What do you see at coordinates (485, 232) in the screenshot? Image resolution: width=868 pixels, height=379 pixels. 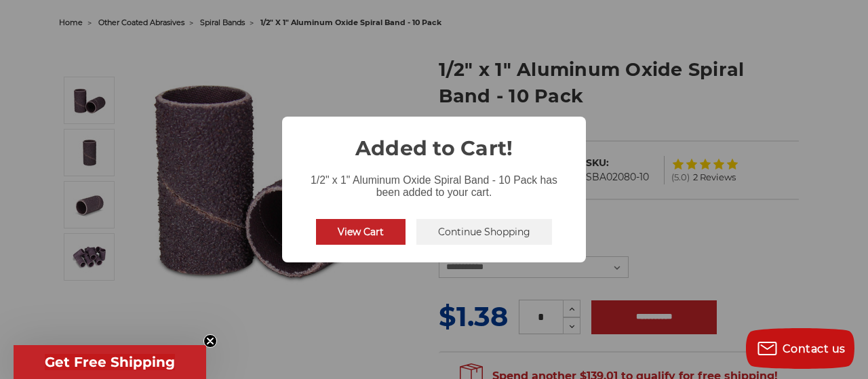 I see `button: Continue Shopping` at bounding box center [485, 232].